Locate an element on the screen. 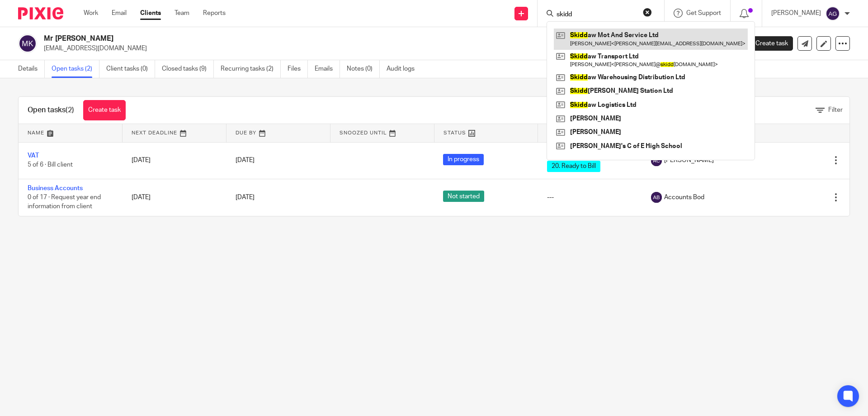  h1: Open tasks is located at coordinates (51, 110).